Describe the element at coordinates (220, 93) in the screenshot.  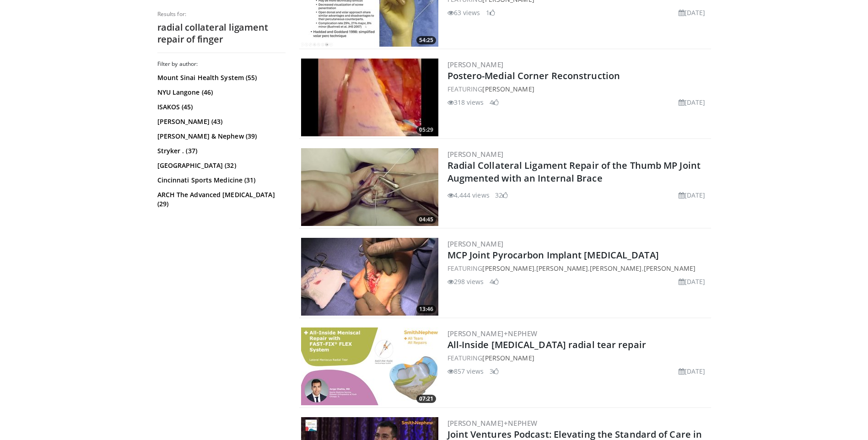
I see `a: NYU Langone (46)` at that location.